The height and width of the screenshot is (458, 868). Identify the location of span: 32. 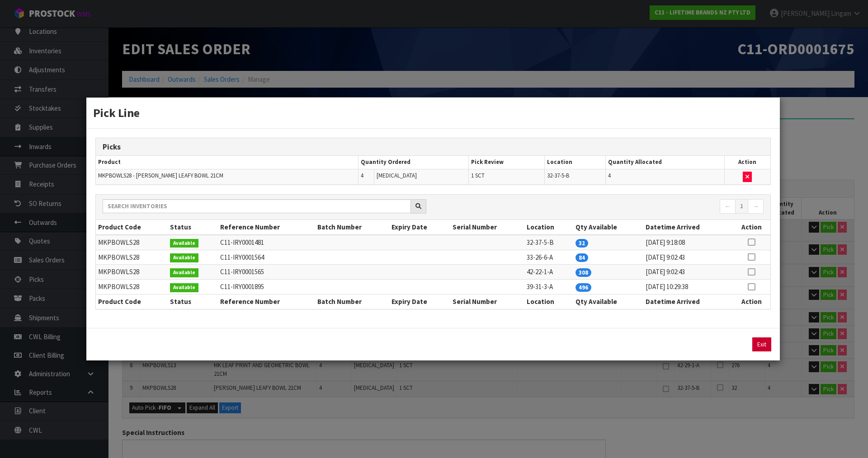
(582, 243).